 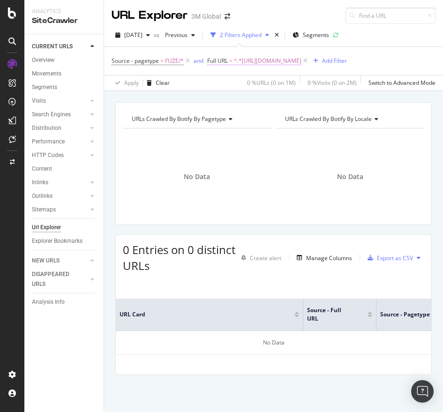 I want to click on div: arrow-right-arrow-left, so click(x=227, y=16).